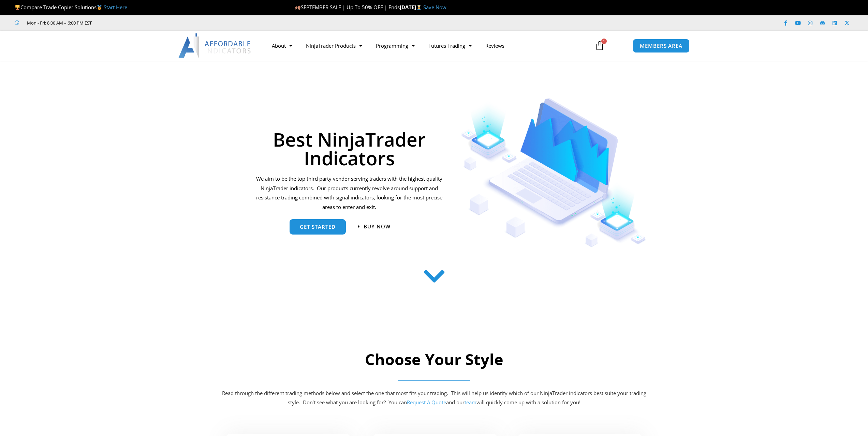  Describe the element at coordinates (661, 46) in the screenshot. I see `a: MEMBERS AREA` at that location.